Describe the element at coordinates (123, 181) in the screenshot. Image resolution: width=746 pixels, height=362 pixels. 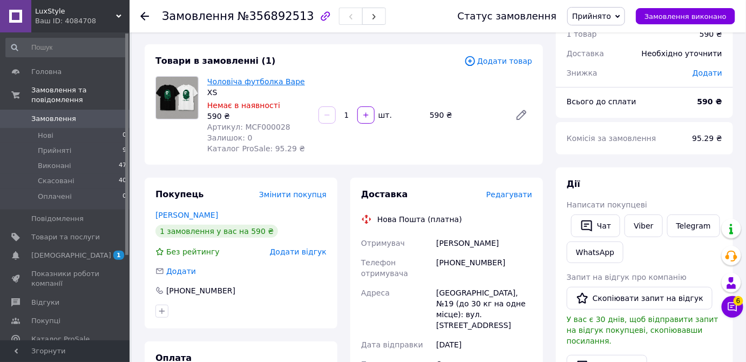
I see `span: 40` at that location.